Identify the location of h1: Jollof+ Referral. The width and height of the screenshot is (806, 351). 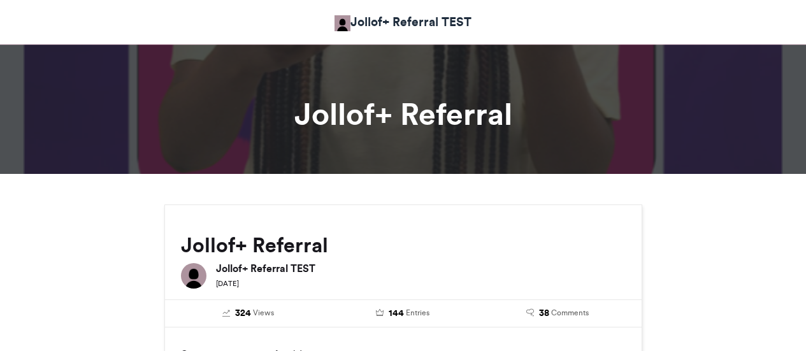
(403, 114).